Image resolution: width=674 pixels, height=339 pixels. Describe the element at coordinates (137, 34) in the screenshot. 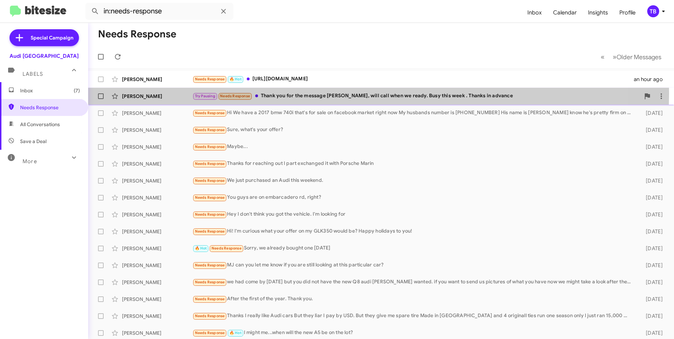

I see `h1: Needs Response` at that location.